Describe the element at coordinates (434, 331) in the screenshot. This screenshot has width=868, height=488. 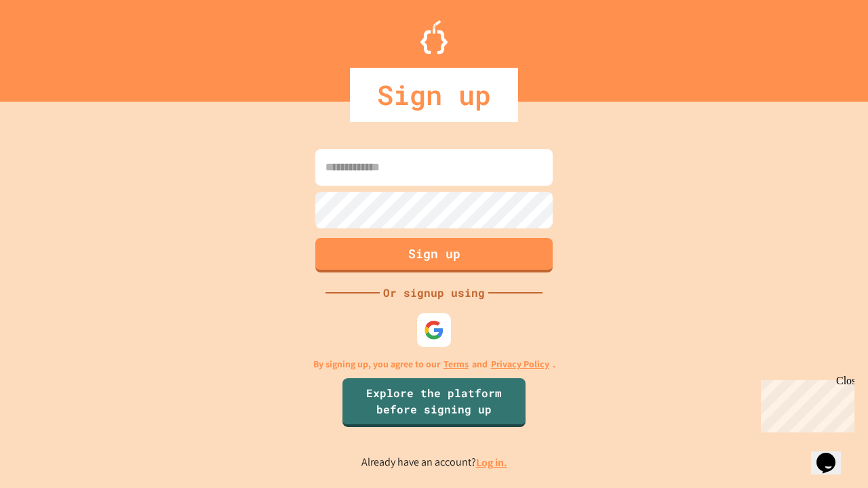
I see `img: google-icon.svg` at that location.